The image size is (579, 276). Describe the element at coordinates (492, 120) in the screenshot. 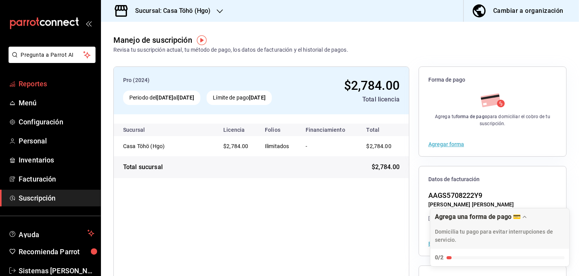

I see `div: Agrega tu para domiciliar el cobro de tu suscripción.` at that location.